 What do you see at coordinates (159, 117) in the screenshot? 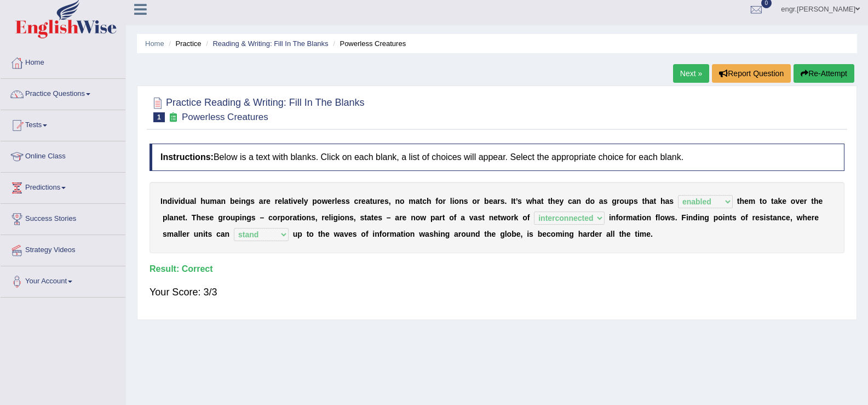
I see `span: 1` at bounding box center [159, 117].